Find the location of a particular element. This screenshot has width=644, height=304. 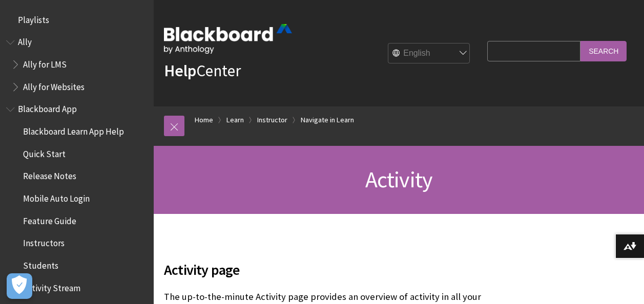

span: Playlists is located at coordinates (34, 18).